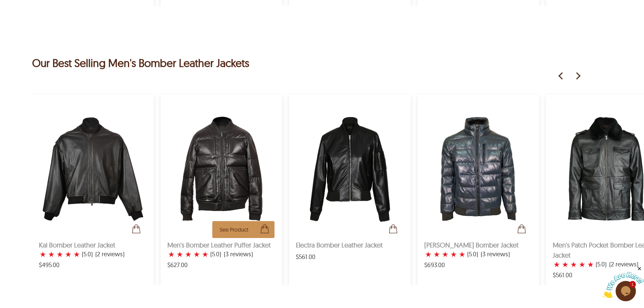 The width and height of the screenshot is (644, 308). What do you see at coordinates (434, 265) in the screenshot?
I see `span: $693.00` at bounding box center [434, 265].